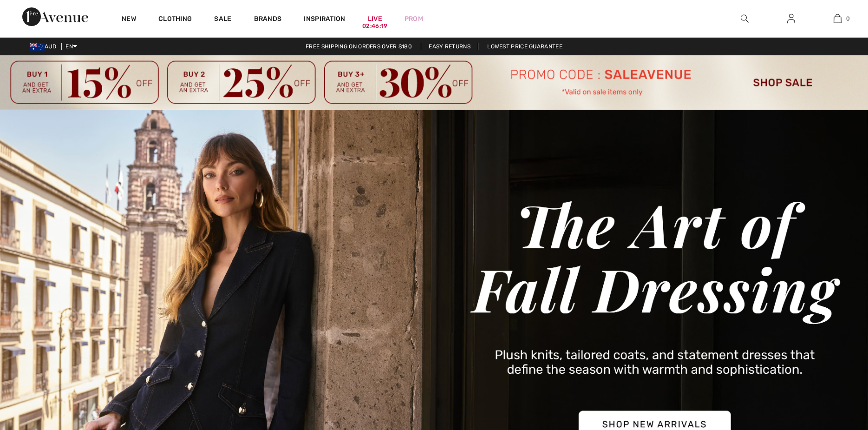  What do you see at coordinates (175, 20) in the screenshot?
I see `a: Clothing` at bounding box center [175, 20].